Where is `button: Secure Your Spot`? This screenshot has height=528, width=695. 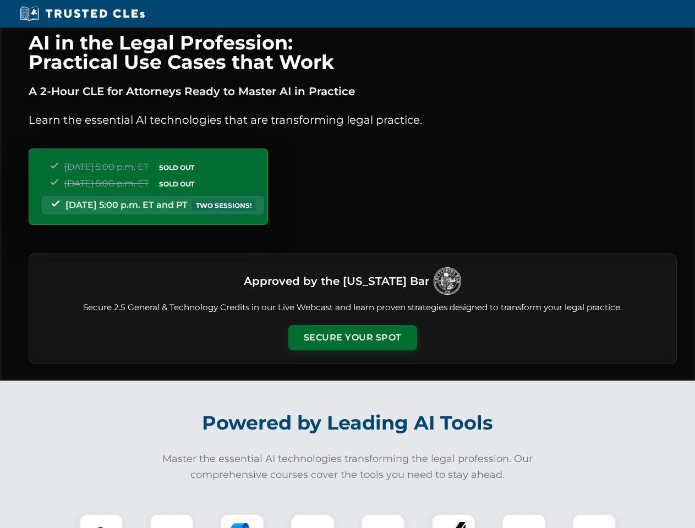
button: Secure Your Spot is located at coordinates (353, 338).